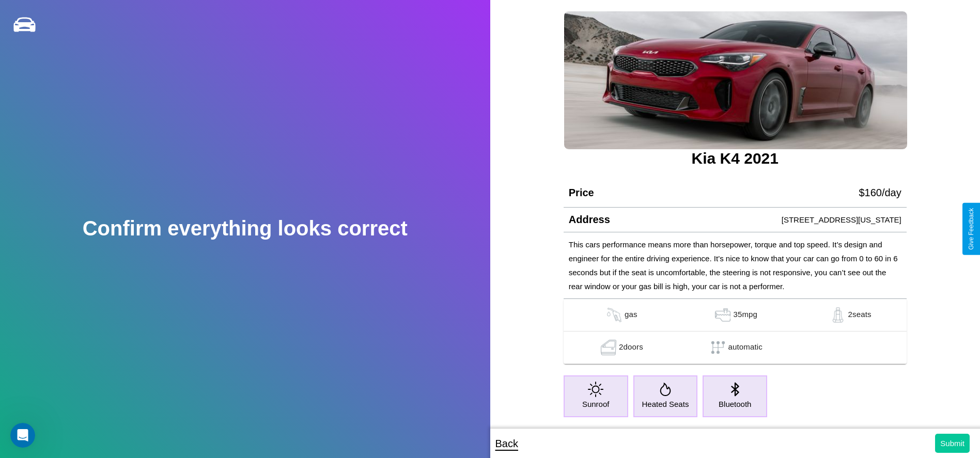 This screenshot has height=458, width=980. I want to click on table: simple table, so click(735, 332).